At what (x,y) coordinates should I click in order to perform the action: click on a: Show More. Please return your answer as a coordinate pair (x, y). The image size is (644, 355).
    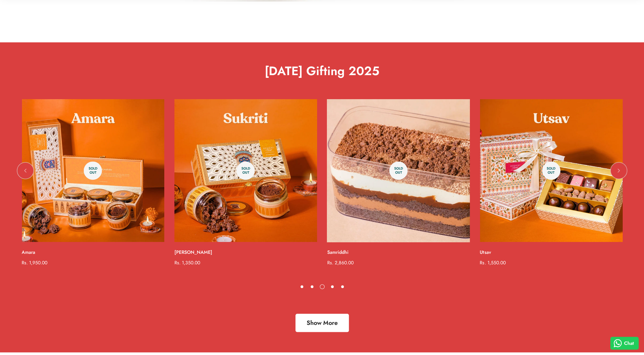
    Looking at the image, I should click on (322, 323).